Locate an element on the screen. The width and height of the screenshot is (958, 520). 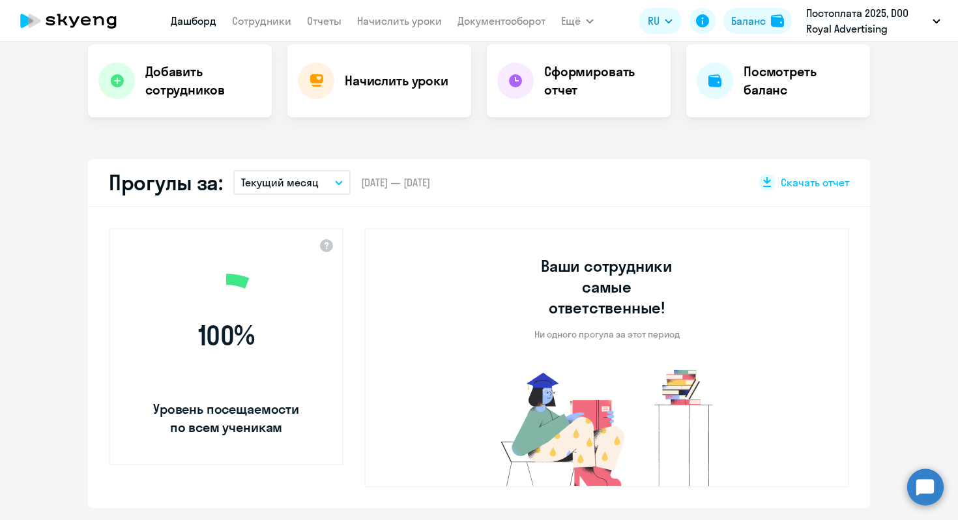
span: Скачать отчет is located at coordinates (814, 182).